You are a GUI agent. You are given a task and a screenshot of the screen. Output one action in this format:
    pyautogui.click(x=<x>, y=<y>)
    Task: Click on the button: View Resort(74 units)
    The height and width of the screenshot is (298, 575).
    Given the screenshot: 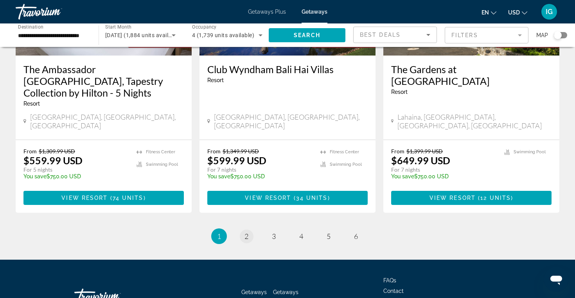 What is the action you would take?
    pyautogui.click(x=104, y=198)
    